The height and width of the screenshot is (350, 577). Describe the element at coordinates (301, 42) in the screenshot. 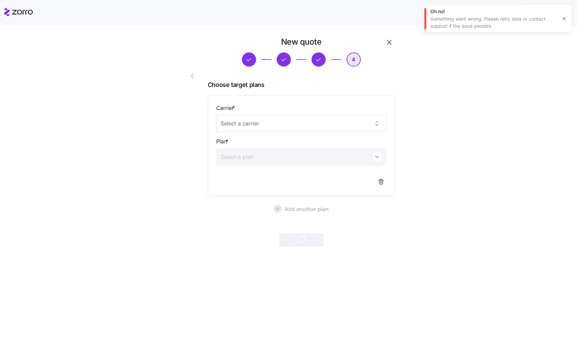

I see `h1: New quote` at that location.